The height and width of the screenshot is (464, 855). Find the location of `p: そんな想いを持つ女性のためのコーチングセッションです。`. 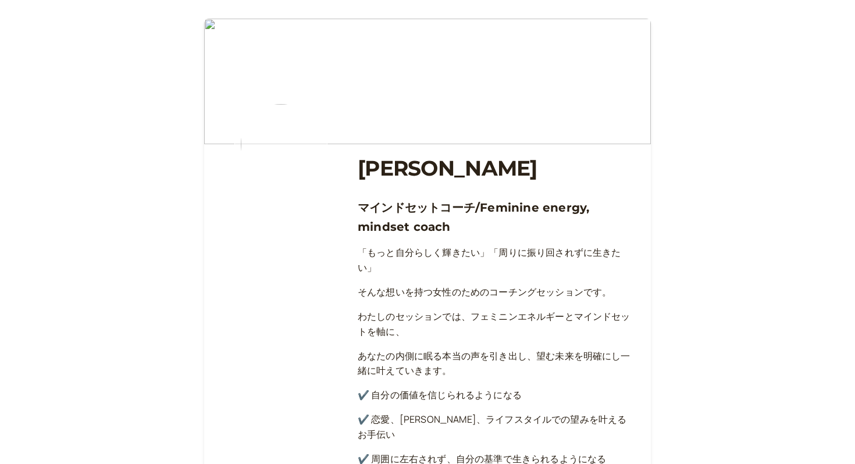

p: そんな想いを持つ女性のためのコーチングセッションです。 is located at coordinates (495, 293).